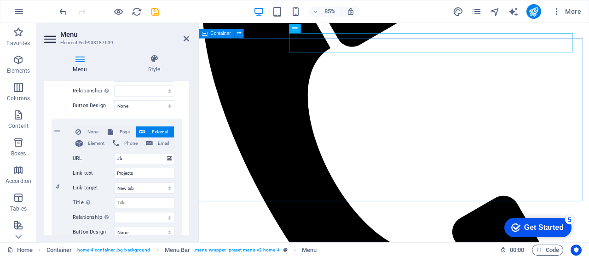 This screenshot has width=589, height=257. What do you see at coordinates (18, 154) in the screenshot?
I see `p: Boxes` at bounding box center [18, 154].